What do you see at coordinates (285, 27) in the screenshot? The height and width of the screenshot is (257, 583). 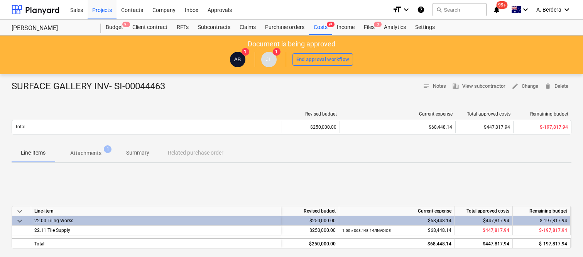 I see `a: Purchase orders` at bounding box center [285, 27].